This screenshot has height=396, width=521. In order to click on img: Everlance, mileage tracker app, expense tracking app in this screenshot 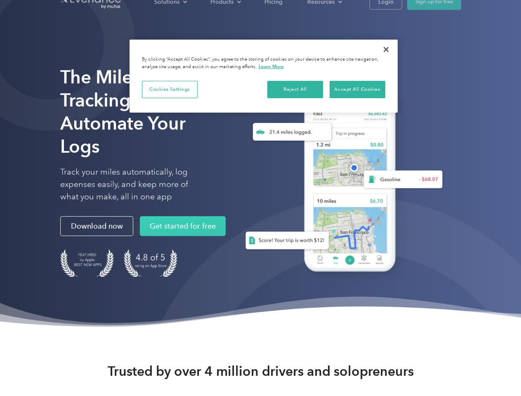, I will do `click(341, 181)`.